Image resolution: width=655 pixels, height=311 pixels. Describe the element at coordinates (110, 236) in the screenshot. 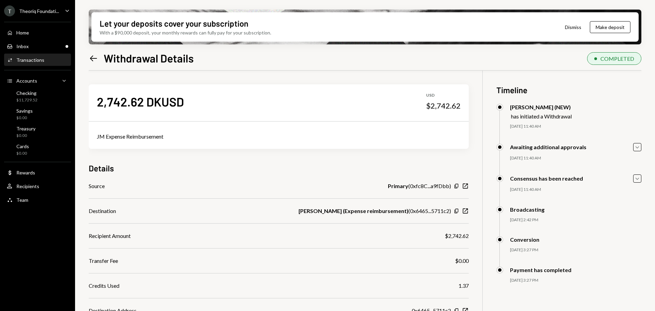

I see `div: Recipient Amount` at that location.